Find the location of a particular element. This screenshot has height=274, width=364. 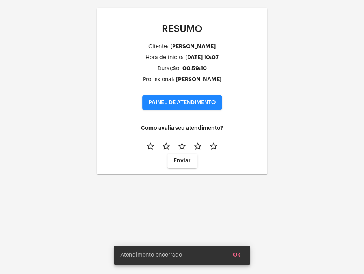

span: Atendimento encerrado is located at coordinates (151, 255).